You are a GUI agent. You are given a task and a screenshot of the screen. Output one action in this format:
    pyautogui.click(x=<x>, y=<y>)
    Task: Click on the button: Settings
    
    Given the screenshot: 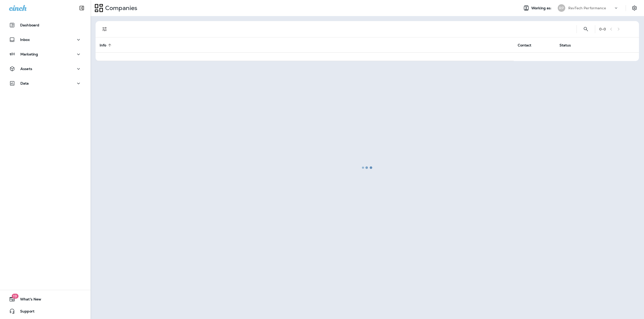 What is the action you would take?
    pyautogui.click(x=634, y=8)
    